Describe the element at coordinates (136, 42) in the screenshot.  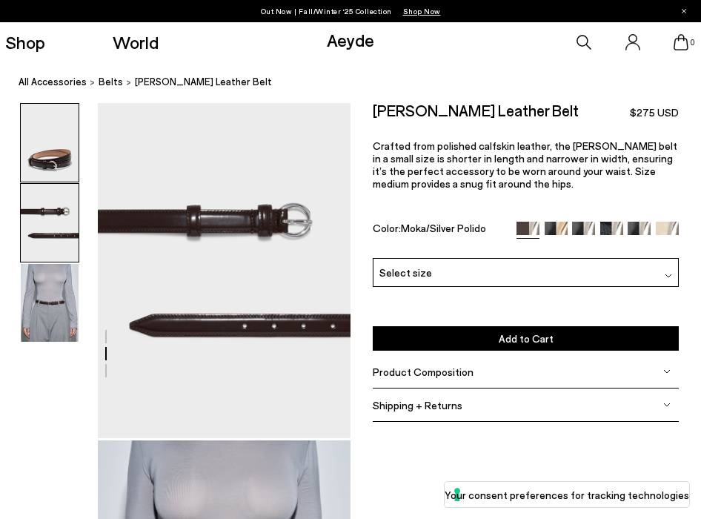
I see `a: World` at that location.